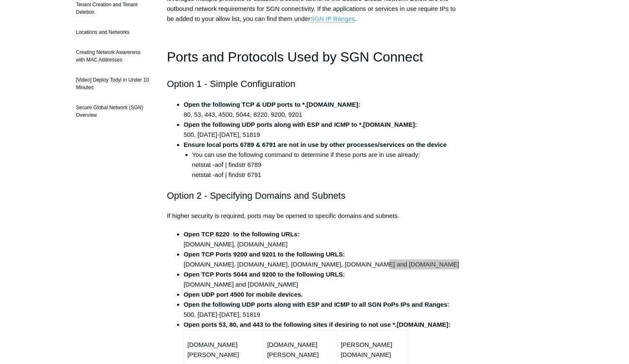  I want to click on a: SGN IP Ranges, so click(332, 19).